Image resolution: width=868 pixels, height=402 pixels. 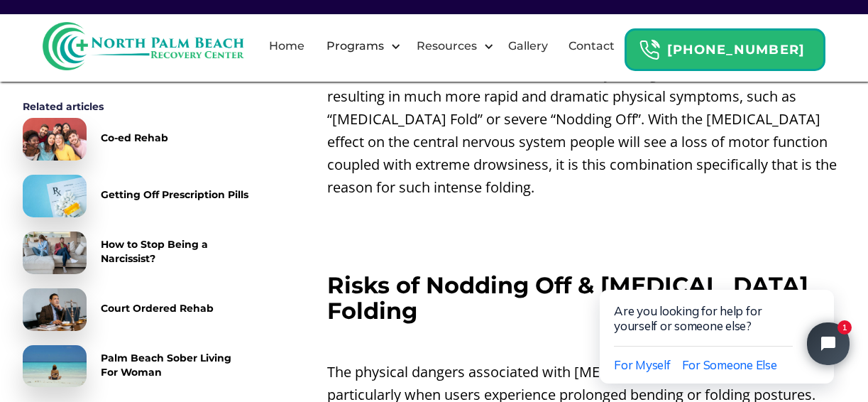 I want to click on div: Related articles, so click(x=136, y=106).